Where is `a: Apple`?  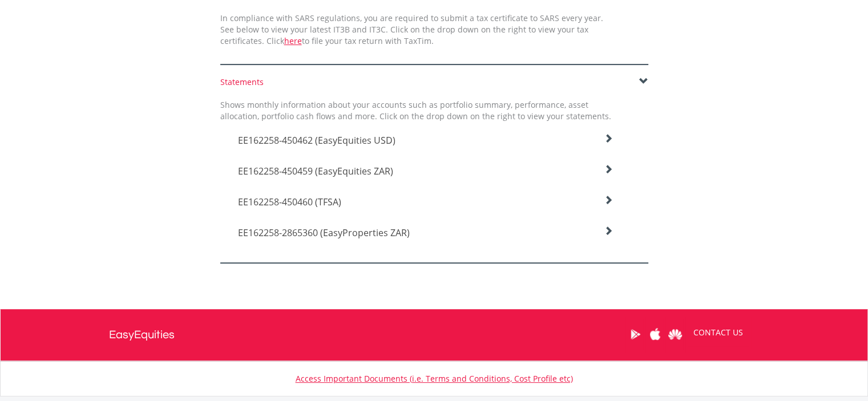 a: Apple is located at coordinates (655, 335).